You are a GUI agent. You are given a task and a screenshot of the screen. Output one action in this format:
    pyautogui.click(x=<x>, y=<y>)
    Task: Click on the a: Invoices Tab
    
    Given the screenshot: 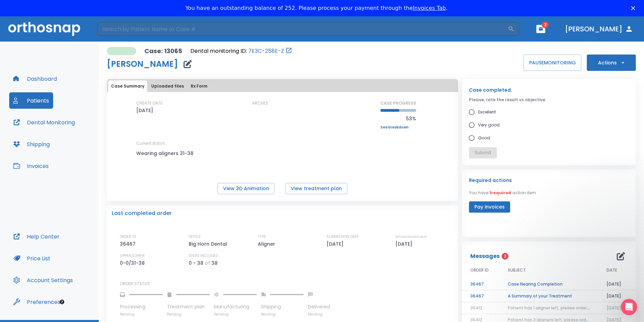 What is the action you would take?
    pyautogui.click(x=429, y=8)
    